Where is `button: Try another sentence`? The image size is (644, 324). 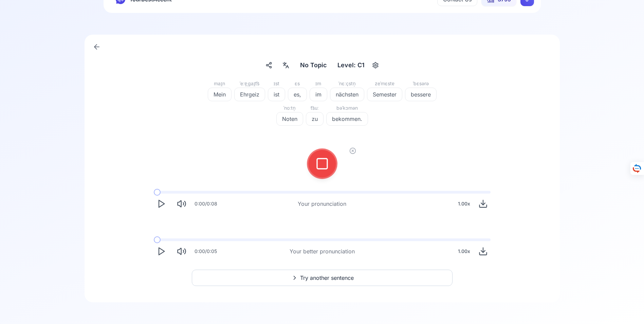
button: Try another sentence is located at coordinates (322, 278).